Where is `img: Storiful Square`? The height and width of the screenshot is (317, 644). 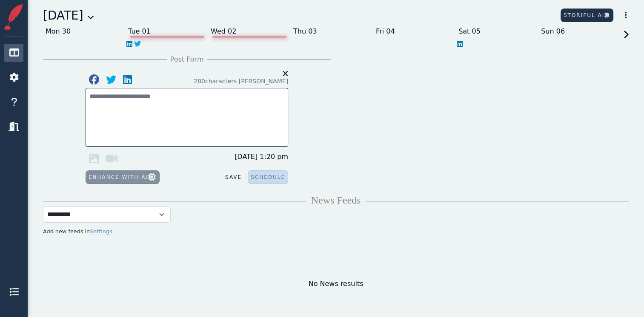
img: Storiful Square is located at coordinates (13, 17).